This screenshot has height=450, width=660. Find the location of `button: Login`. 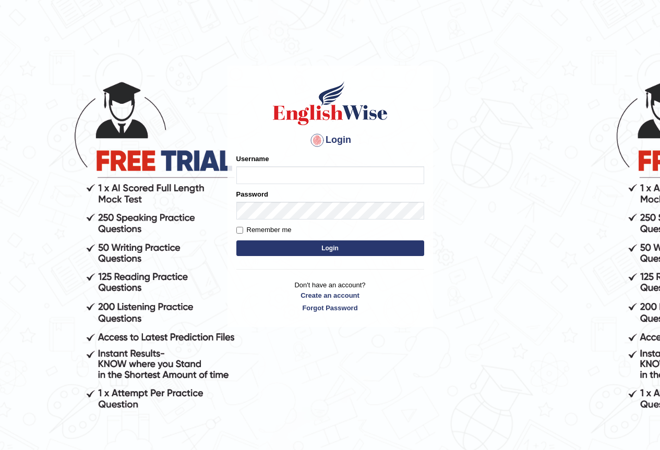

button: Login is located at coordinates (330, 248).